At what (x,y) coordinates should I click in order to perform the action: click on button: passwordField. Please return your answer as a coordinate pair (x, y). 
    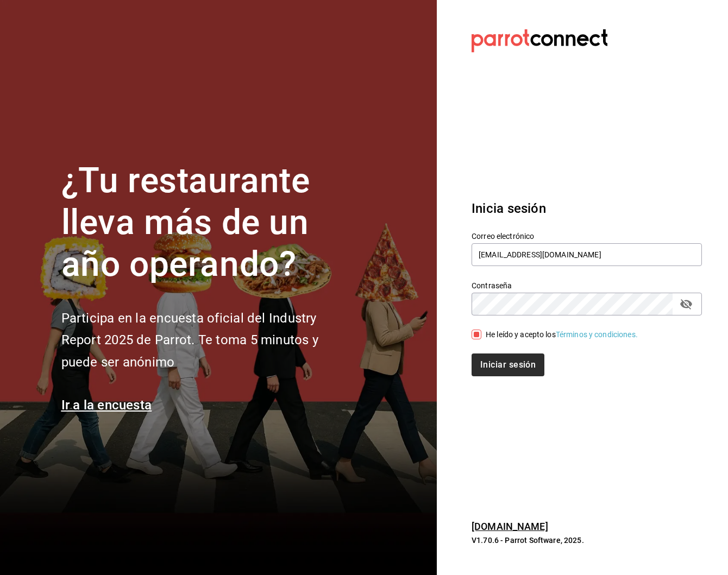
    Looking at the image, I should click on (686, 304).